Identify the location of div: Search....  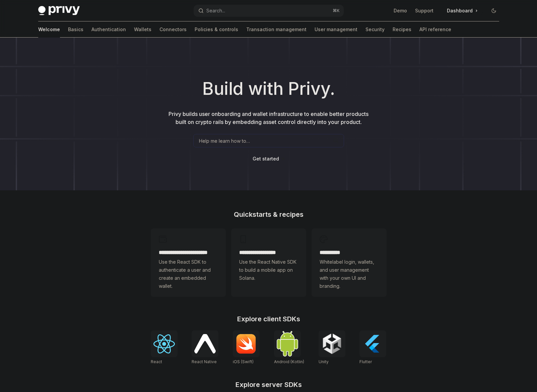
(216, 11).